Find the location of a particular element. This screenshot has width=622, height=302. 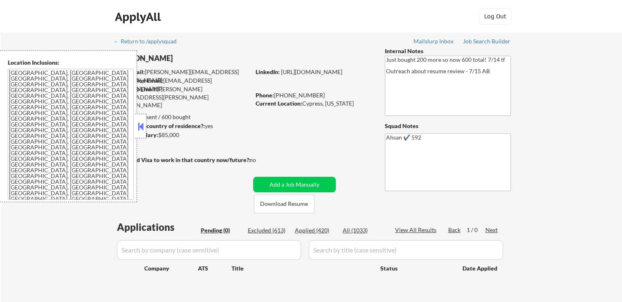

div: Company is located at coordinates (171, 268).